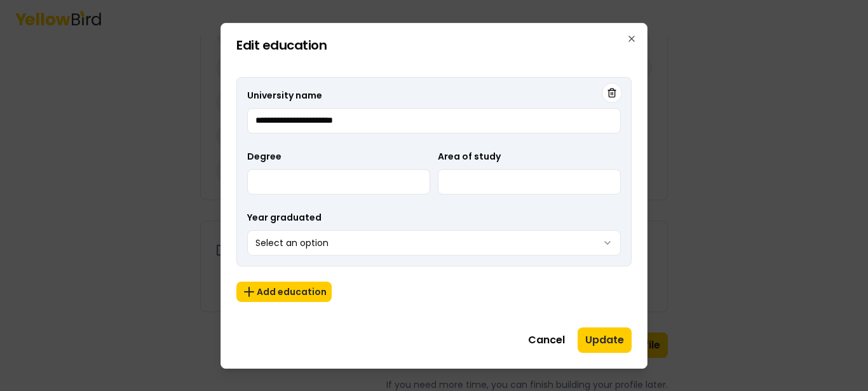 The height and width of the screenshot is (391, 868). Describe the element at coordinates (285, 96) in the screenshot. I see `label: University name` at that location.